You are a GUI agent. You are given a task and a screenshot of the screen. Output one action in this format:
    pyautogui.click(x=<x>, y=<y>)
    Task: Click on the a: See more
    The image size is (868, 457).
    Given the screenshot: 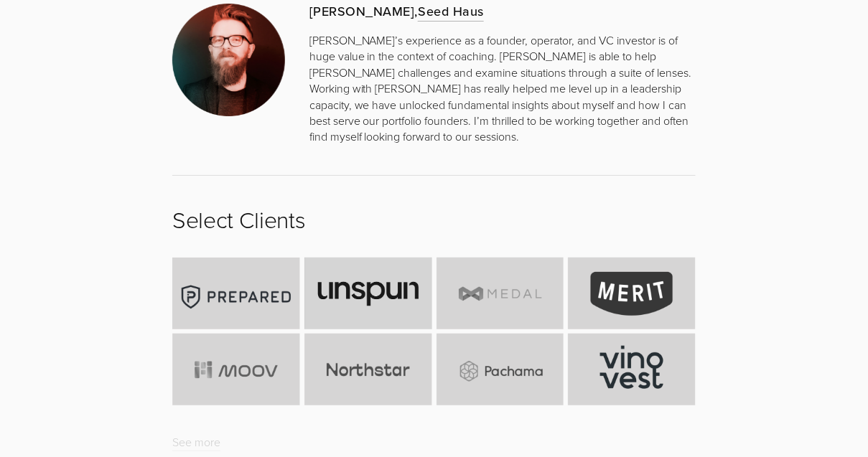 What is the action you would take?
    pyautogui.click(x=196, y=443)
    